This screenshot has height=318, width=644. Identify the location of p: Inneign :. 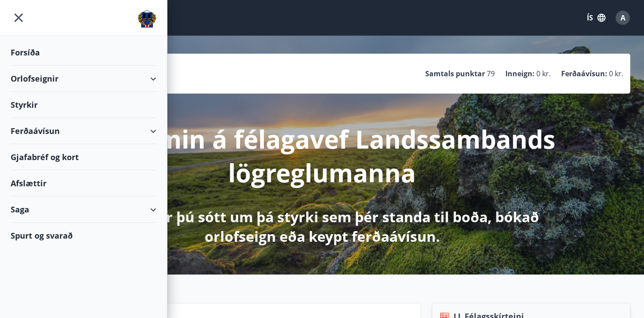
(520, 74).